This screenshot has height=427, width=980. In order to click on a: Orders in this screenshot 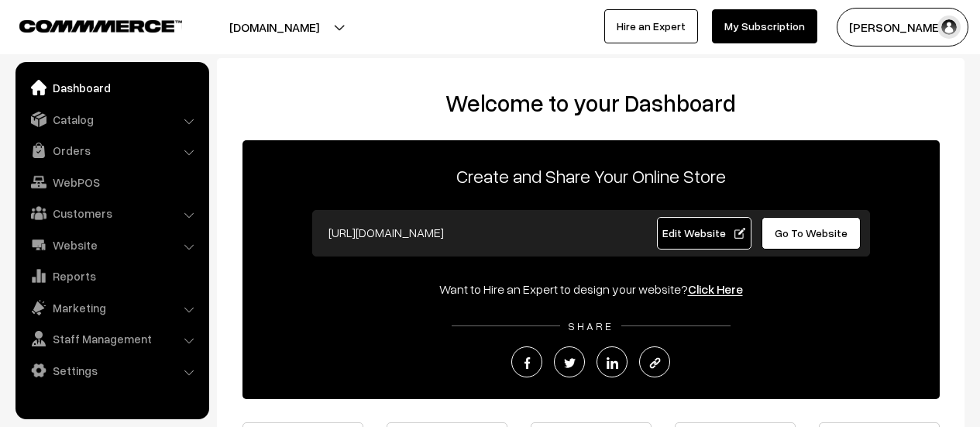, I will do `click(112, 150)`.